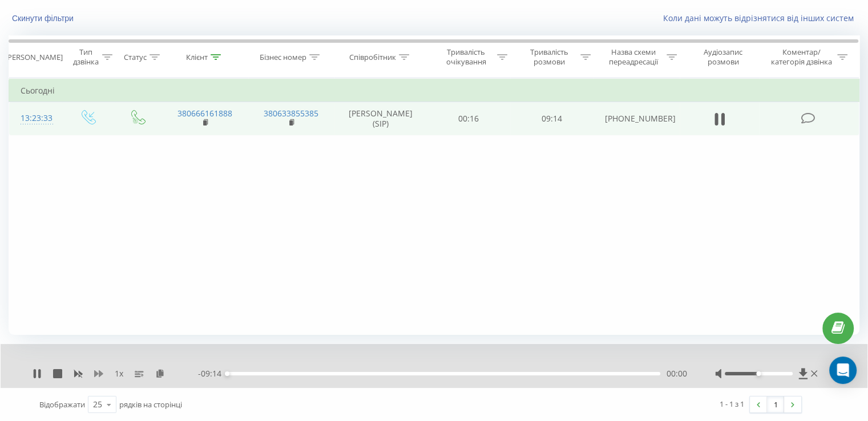  Describe the element at coordinates (44, 18) in the screenshot. I see `button: Скинути фільтри` at that location.